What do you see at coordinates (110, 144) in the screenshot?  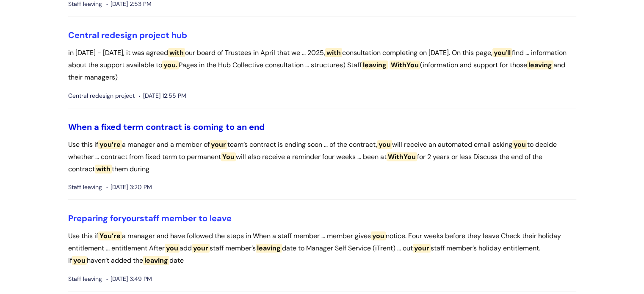 I see `span: you’re` at bounding box center [110, 144].